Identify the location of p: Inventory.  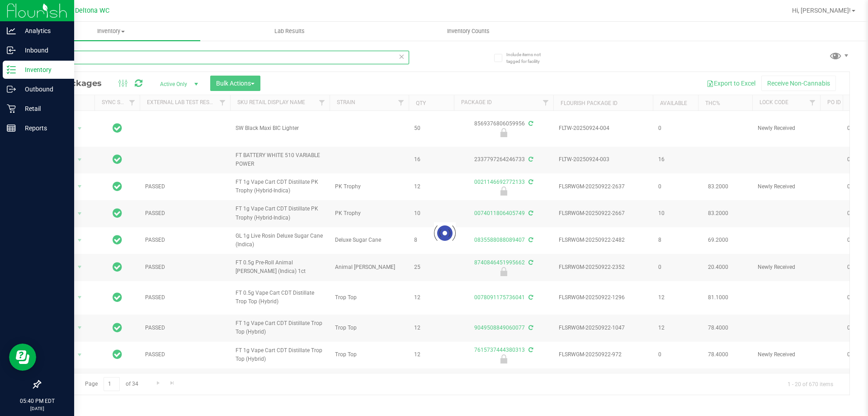
(43, 70).